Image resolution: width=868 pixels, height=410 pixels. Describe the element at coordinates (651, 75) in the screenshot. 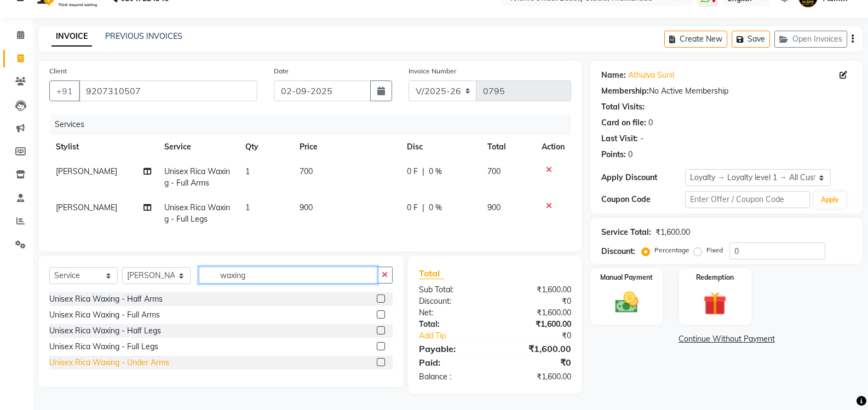

I see `a: Athulya Sunil` at that location.